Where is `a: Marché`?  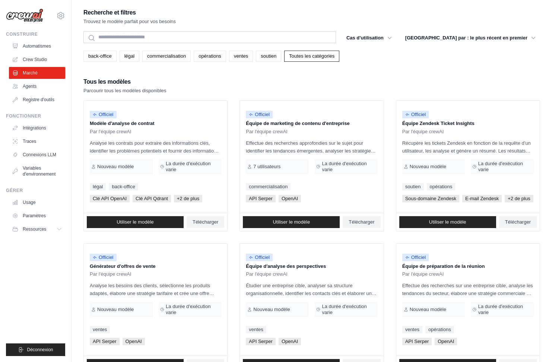 a: Marché is located at coordinates (37, 73).